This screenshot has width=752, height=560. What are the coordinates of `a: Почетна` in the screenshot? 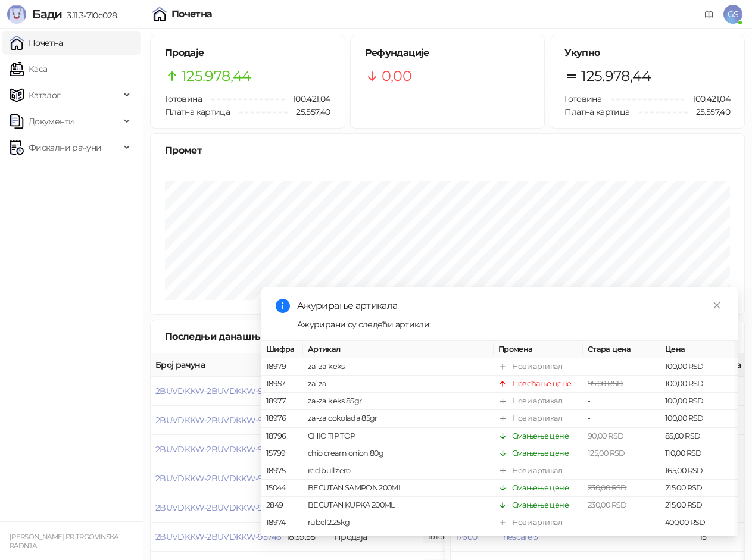 It's located at (37, 43).